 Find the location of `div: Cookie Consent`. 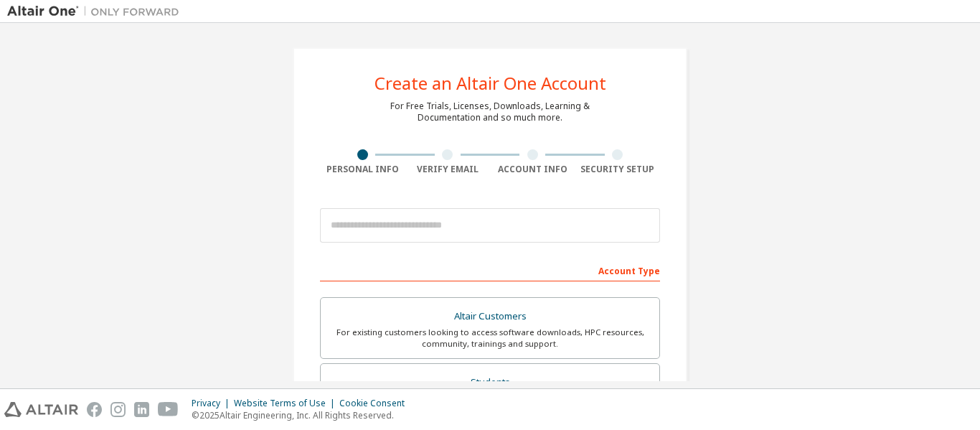

div: Cookie Consent is located at coordinates (376, 404).